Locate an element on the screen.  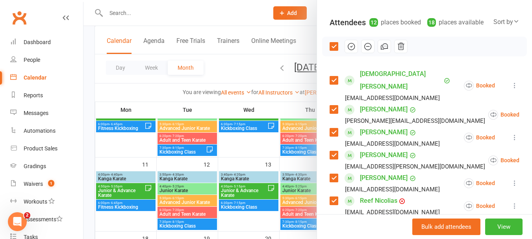
div: Calendar is located at coordinates (35, 78).